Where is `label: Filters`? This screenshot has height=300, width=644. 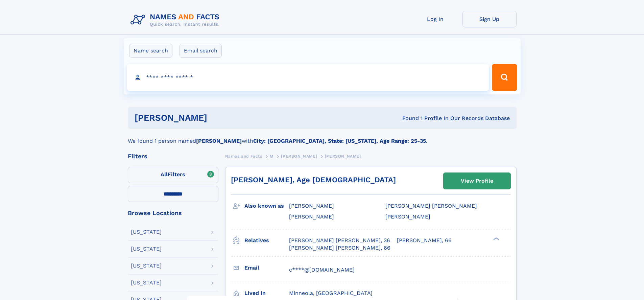
label: Filters is located at coordinates (173, 175).